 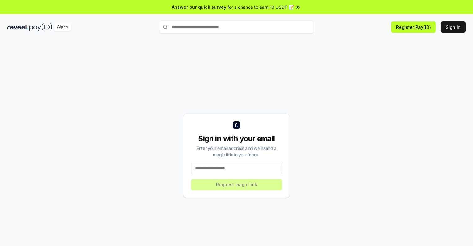 I want to click on span: for a chance to earn 10 USDT 📝, so click(x=261, y=7).